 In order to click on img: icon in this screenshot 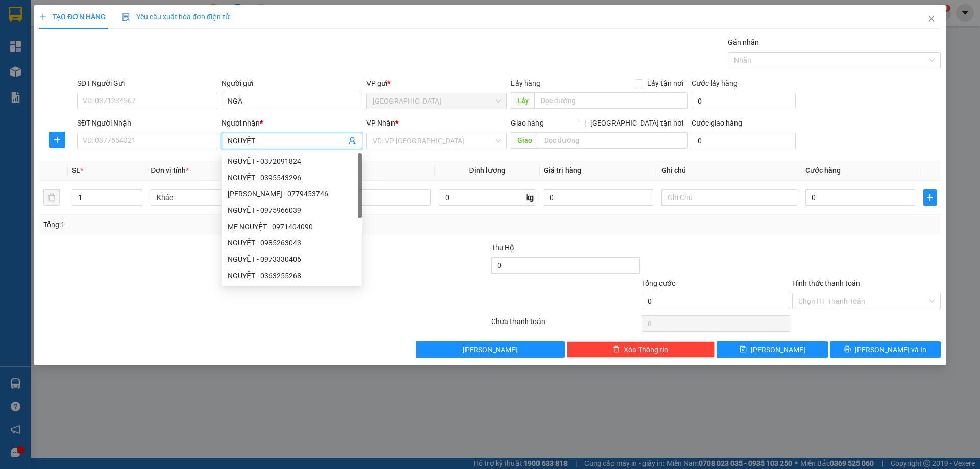, I will do `click(126, 17)`.